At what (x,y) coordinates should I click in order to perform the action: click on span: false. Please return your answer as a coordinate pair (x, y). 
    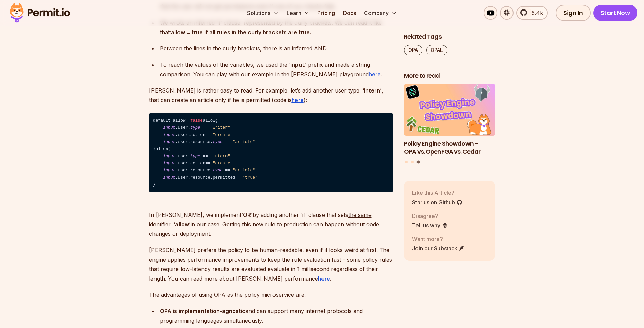
    Looking at the image, I should click on (197, 120).